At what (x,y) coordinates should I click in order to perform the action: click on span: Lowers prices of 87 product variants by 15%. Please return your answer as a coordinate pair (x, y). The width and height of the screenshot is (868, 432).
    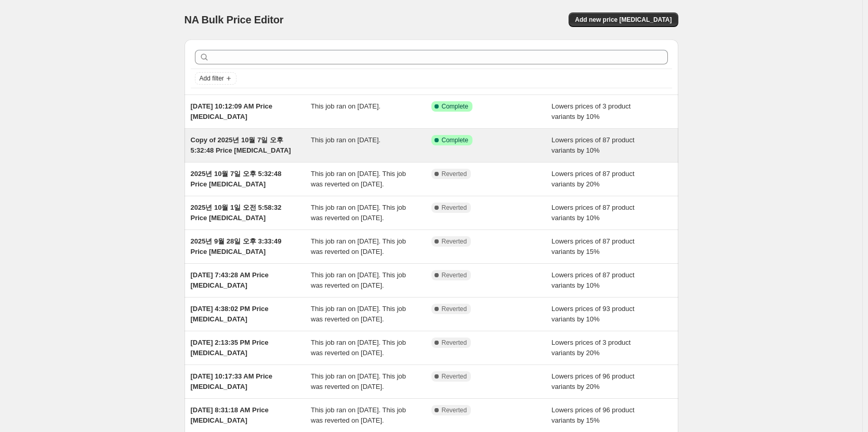
    Looking at the image, I should click on (593, 246).